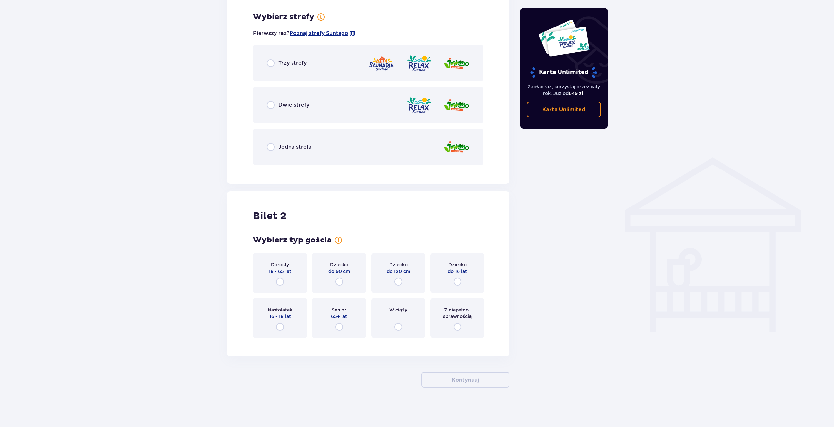 Image resolution: width=834 pixels, height=427 pixels. What do you see at coordinates (295, 147) in the screenshot?
I see `p: Jedna strefa` at bounding box center [295, 147].